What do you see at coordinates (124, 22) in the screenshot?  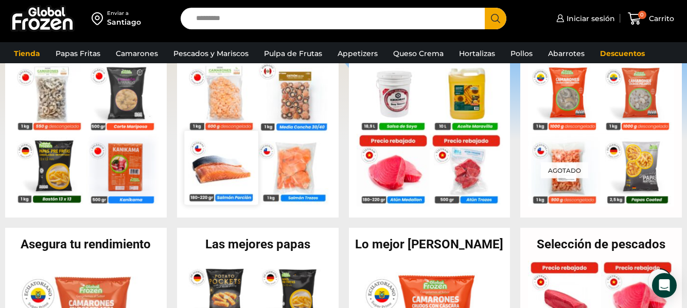 I see `div: Santiago` at bounding box center [124, 22].